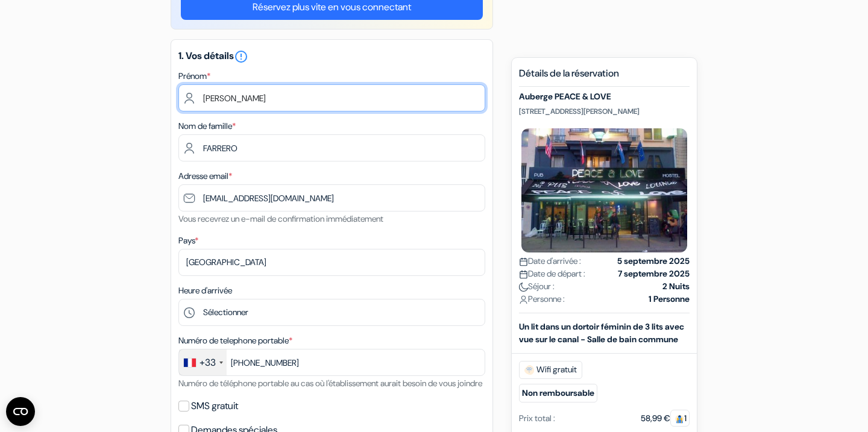 The image size is (868, 432). I want to click on label: Nom de famille, so click(207, 126).